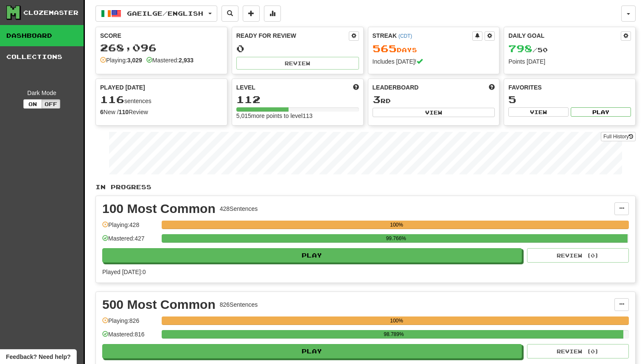 Image resolution: width=642 pixels, height=364 pixels. What do you see at coordinates (297, 63) in the screenshot?
I see `button: Review` at bounding box center [297, 63].